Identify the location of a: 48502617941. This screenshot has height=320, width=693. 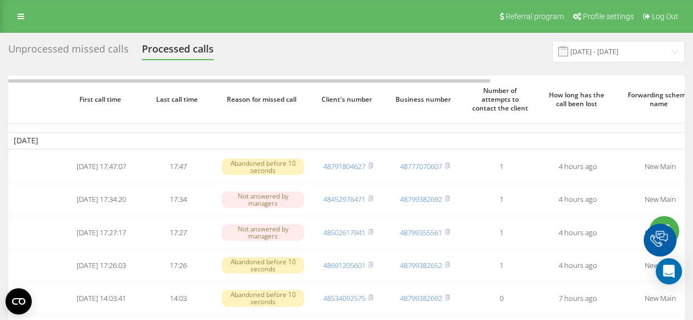
(344, 233).